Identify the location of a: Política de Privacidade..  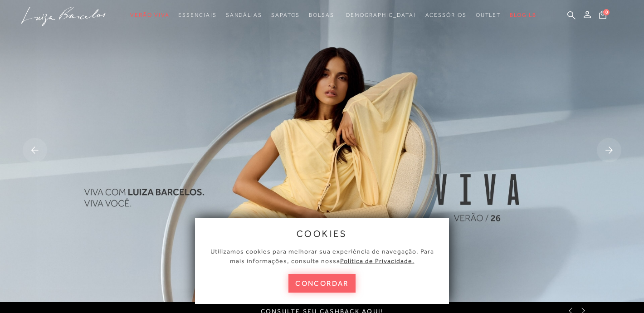
(377, 261).